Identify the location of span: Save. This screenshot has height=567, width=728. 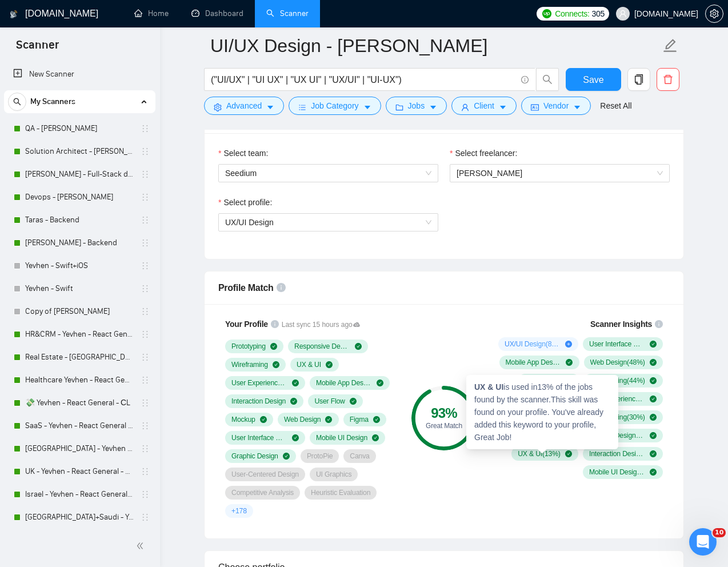
(593, 79).